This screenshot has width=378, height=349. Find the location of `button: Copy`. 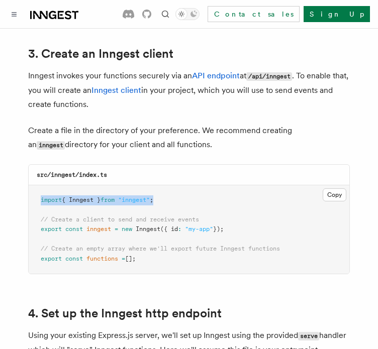

button: Copy is located at coordinates (334, 195).